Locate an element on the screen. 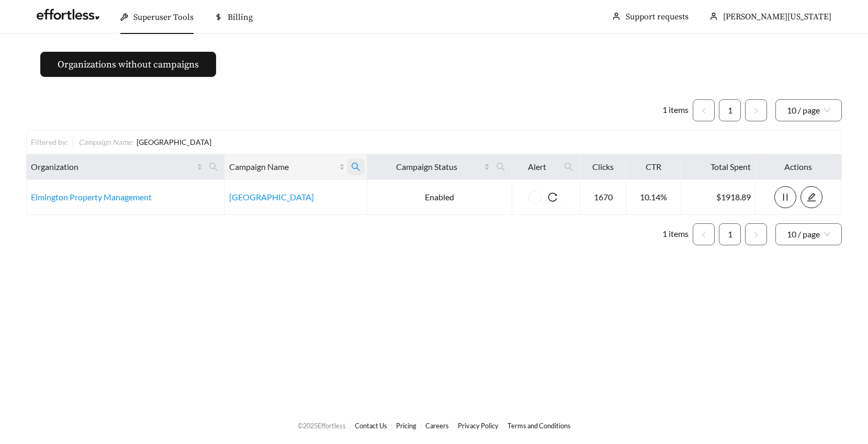 The image size is (868, 444). span: Organizations without campaigns is located at coordinates (128, 64).